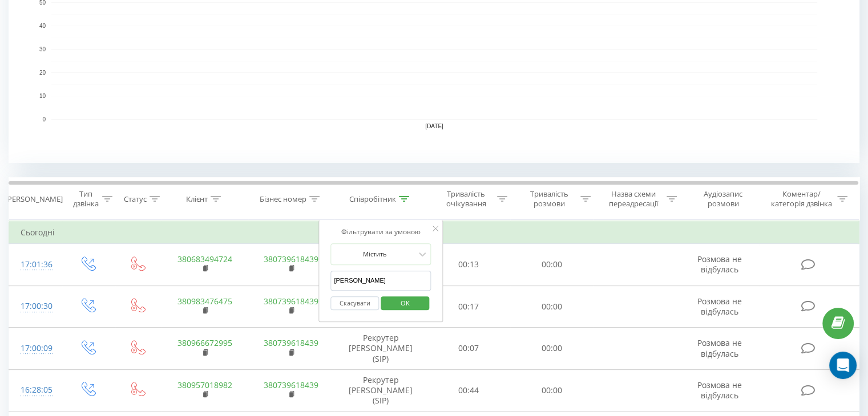 This screenshot has width=868, height=416. Describe the element at coordinates (35, 306) in the screenshot. I see `div: 17:00:30` at that location.